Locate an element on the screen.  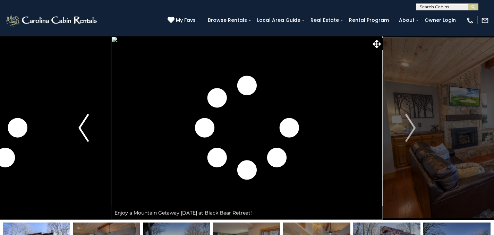
img: phone-regular-white.png is located at coordinates (470, 20).